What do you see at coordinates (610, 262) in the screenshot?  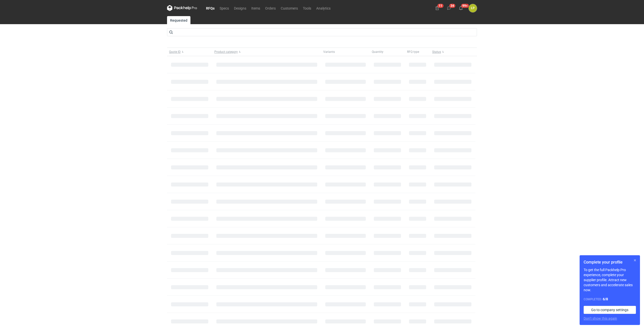 I see `h1: Complete your profile` at bounding box center [610, 262].